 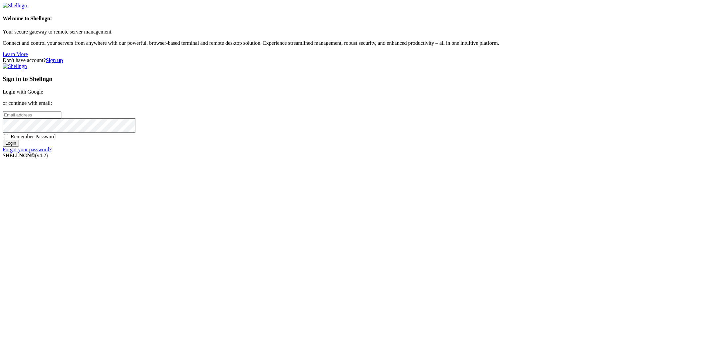 What do you see at coordinates (15, 54) in the screenshot?
I see `a: Learn More` at bounding box center [15, 54].